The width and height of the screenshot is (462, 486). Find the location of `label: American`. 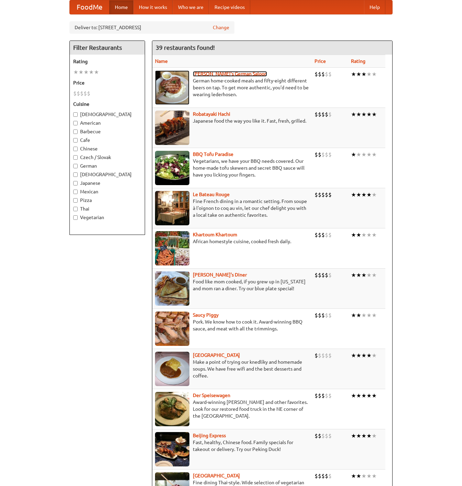

label: American is located at coordinates (107, 123).